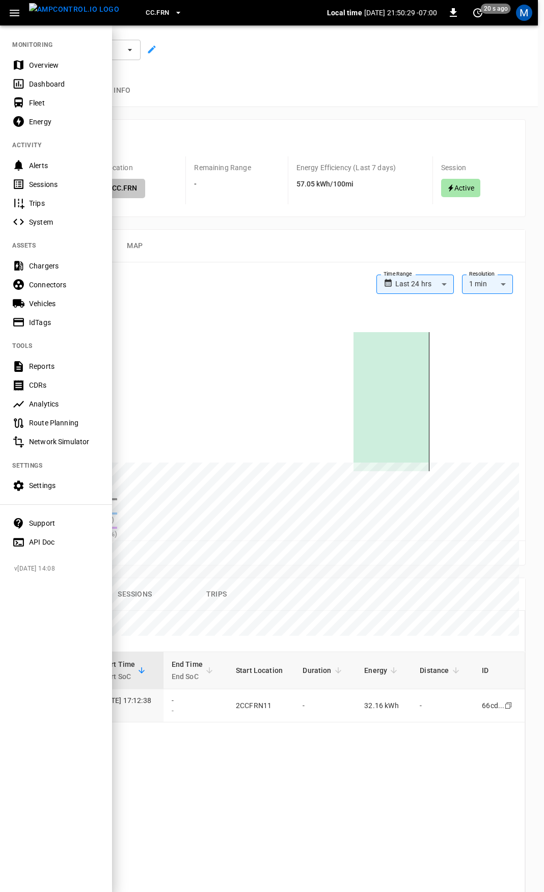 This screenshot has height=892, width=544. I want to click on button: set refresh interval, so click(478, 13).